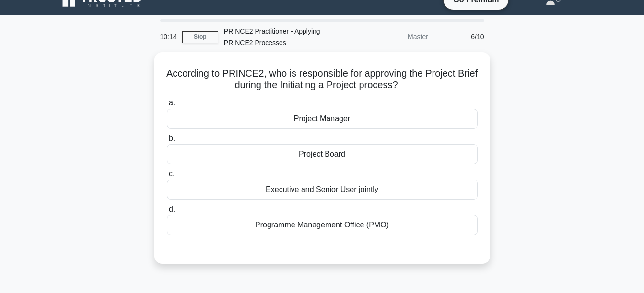 This screenshot has height=293, width=644. Describe the element at coordinates (322, 190) in the screenshot. I see `div: Executive and Senior User jointly` at that location.